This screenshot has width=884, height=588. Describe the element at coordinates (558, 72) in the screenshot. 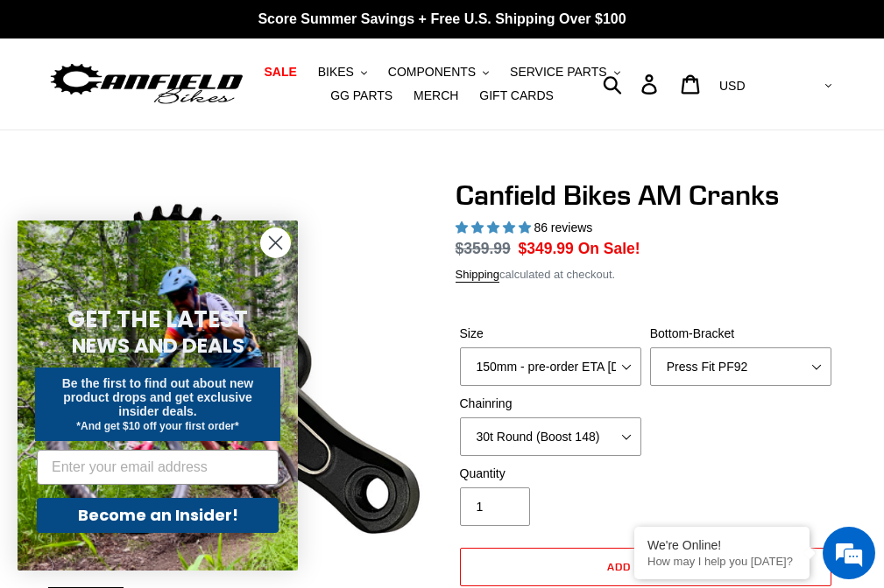

I see `span: SERVICE PARTS` at that location.